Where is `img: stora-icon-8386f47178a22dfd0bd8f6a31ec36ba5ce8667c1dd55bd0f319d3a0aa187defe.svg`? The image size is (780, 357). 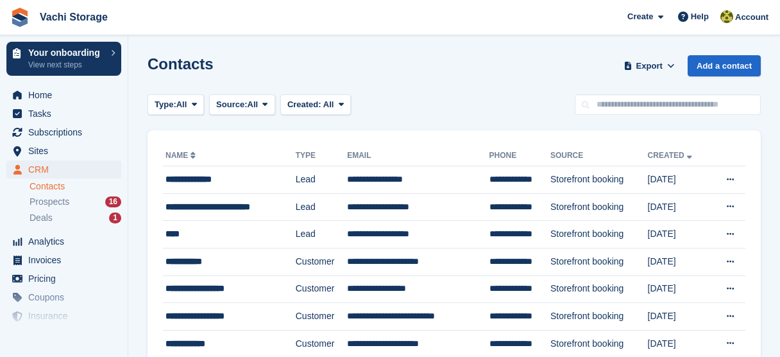 img: stora-icon-8386f47178a22dfd0bd8f6a31ec36ba5ce8667c1dd55bd0f319d3a0aa187defe.svg is located at coordinates (20, 17).